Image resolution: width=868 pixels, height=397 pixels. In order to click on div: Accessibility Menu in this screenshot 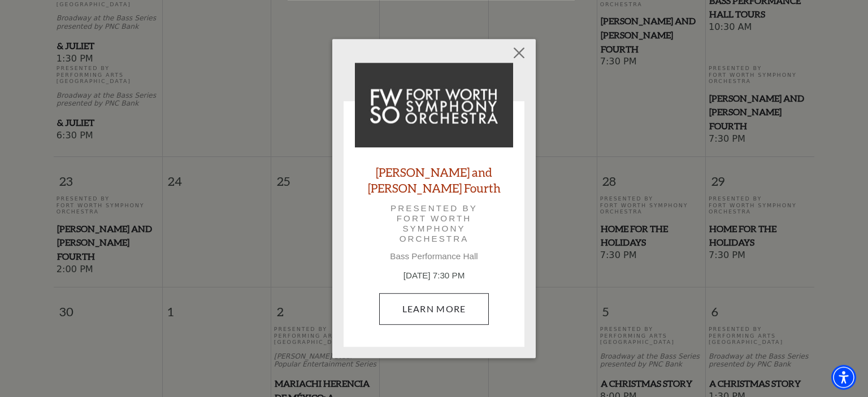, I will do `click(844, 377)`.